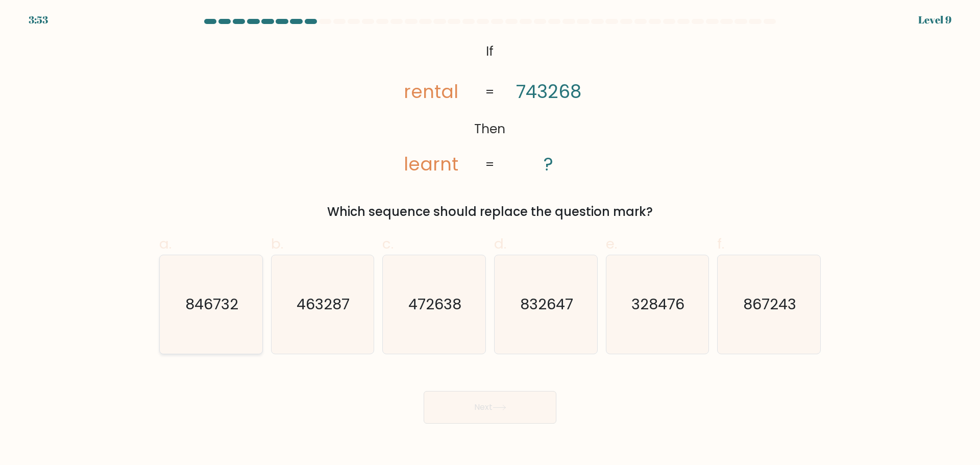 This screenshot has height=465, width=980. Describe the element at coordinates (549, 92) in the screenshot. I see `tspan: 743268` at that location.